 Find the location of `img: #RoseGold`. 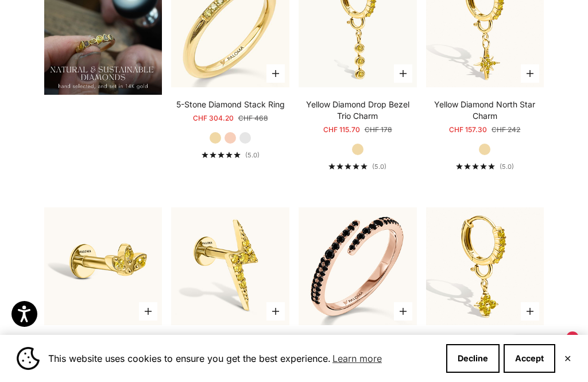

img: #RoseGold is located at coordinates (358, 266).